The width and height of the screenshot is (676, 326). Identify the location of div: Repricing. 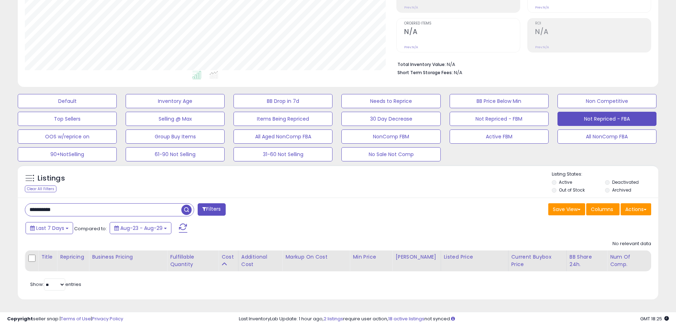
(73, 257).